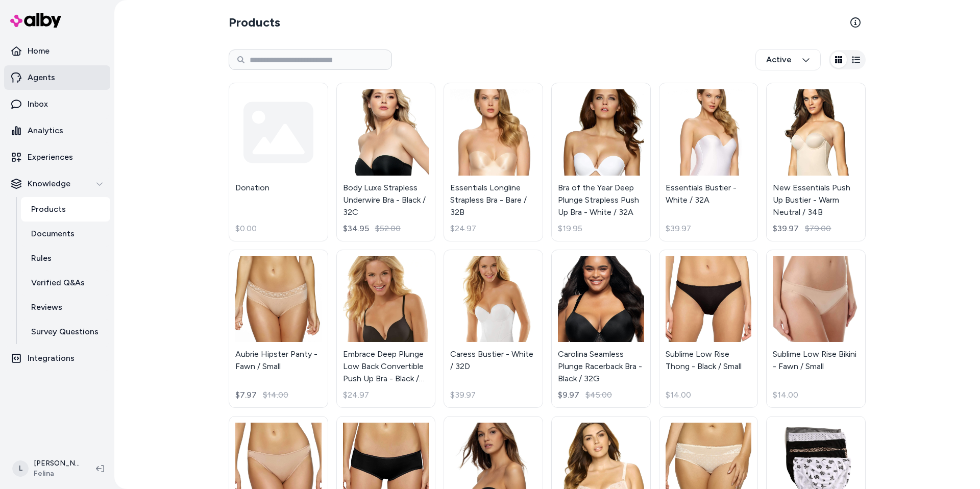 This screenshot has width=980, height=489. What do you see at coordinates (65, 308) in the screenshot?
I see `a: Reviews` at bounding box center [65, 308].